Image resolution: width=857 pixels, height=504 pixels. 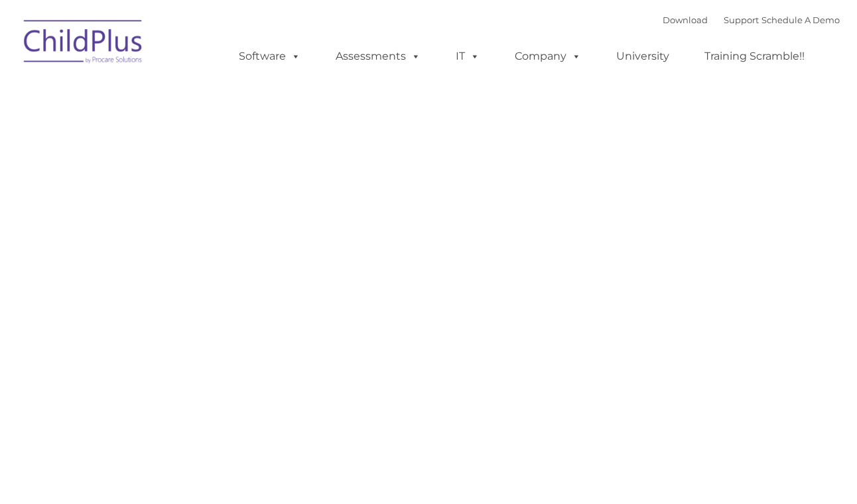 What do you see at coordinates (643, 56) in the screenshot?
I see `a: University` at bounding box center [643, 56].